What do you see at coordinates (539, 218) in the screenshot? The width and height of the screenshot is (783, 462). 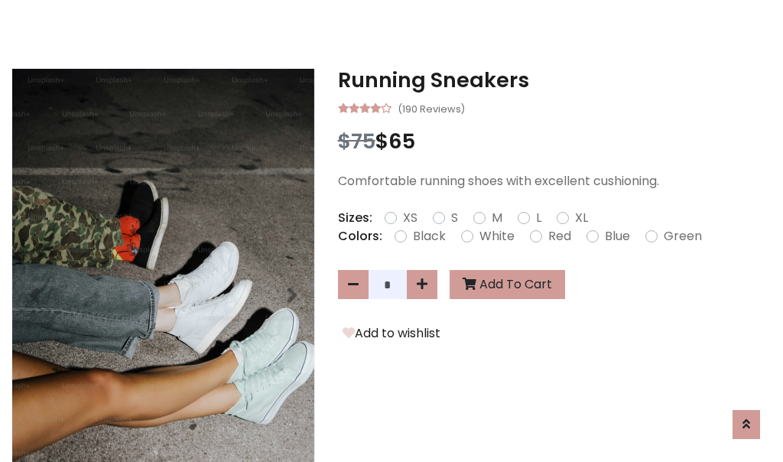 I see `label: L` at bounding box center [539, 218].